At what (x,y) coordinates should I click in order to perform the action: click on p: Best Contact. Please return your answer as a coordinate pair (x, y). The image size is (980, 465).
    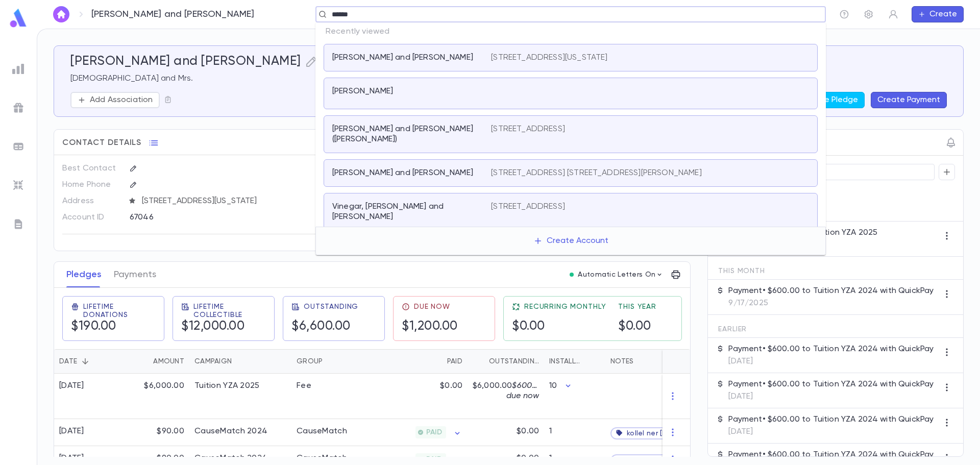
    Looking at the image, I should click on (92, 169).